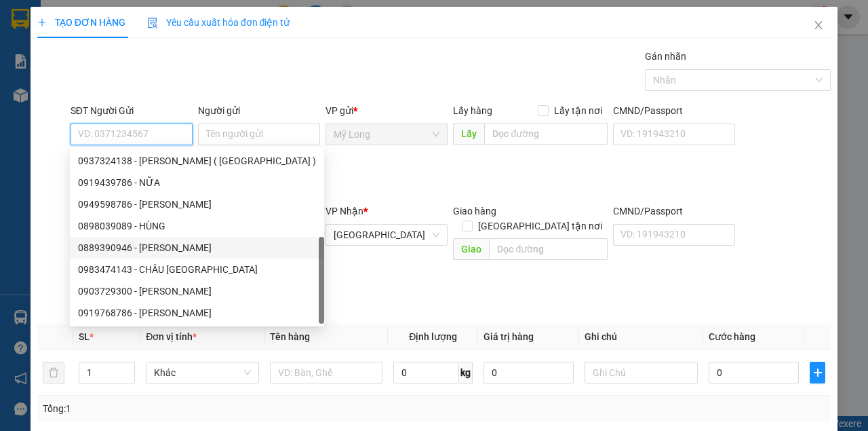 The width and height of the screenshot is (868, 431). I want to click on button: plus, so click(817, 373).